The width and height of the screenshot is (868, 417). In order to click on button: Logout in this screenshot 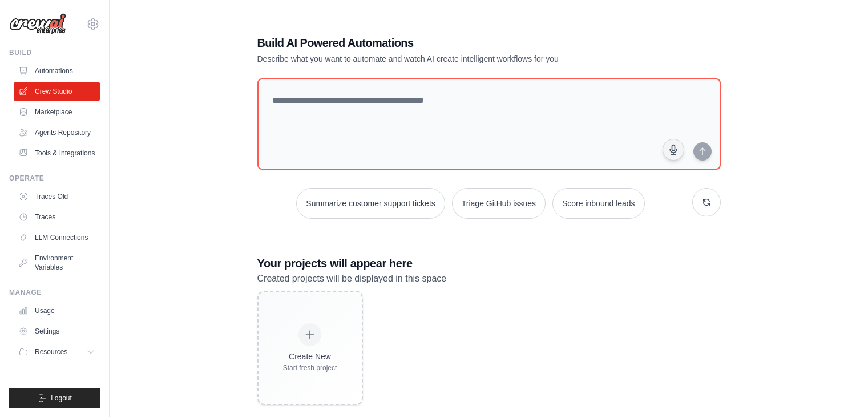, I will do `click(54, 398)`.